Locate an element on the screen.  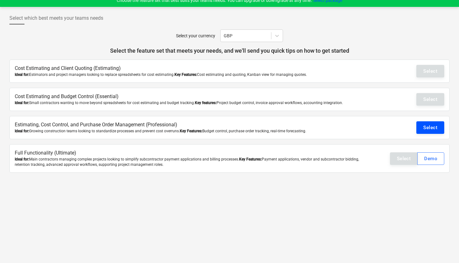
div: Demo is located at coordinates (431, 159).